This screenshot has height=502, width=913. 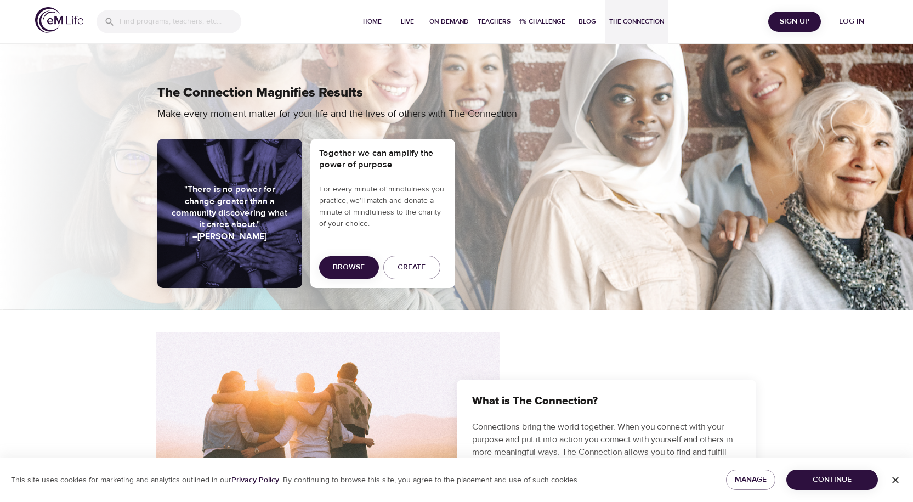 I want to click on a: Privacy Policy, so click(x=255, y=480).